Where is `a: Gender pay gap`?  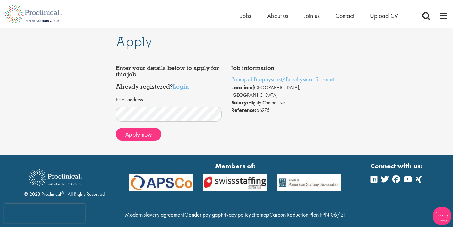 a: Gender pay gap is located at coordinates (202, 214).